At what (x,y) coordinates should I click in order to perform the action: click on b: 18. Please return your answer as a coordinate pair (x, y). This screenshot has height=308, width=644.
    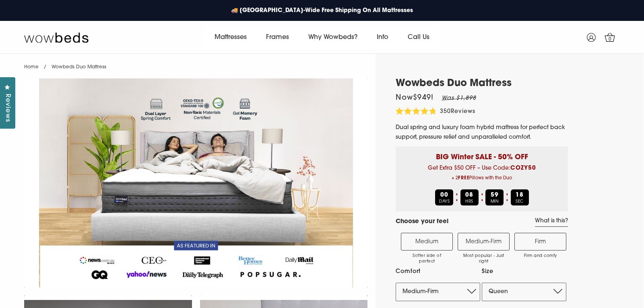
    Looking at the image, I should click on (520, 195).